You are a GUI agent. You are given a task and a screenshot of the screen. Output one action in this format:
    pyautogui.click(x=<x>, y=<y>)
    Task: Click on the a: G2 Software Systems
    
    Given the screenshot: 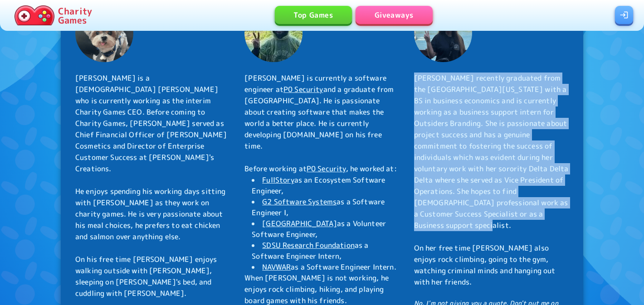 What is the action you would take?
    pyautogui.click(x=299, y=202)
    